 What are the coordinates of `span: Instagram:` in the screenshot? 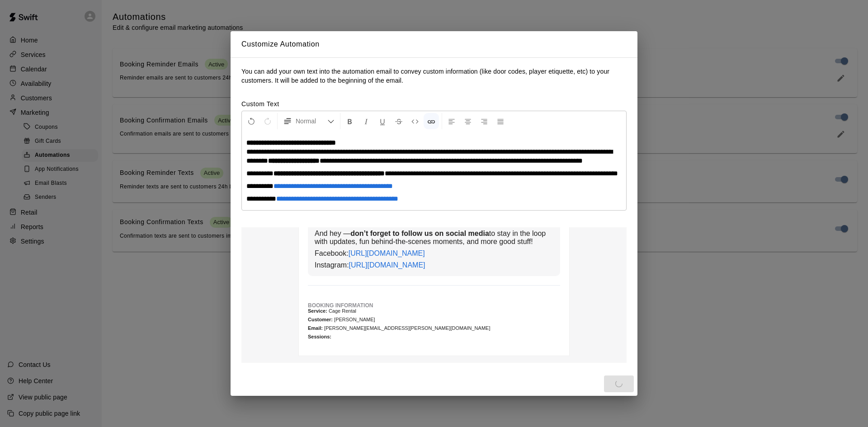 It's located at (331, 265).